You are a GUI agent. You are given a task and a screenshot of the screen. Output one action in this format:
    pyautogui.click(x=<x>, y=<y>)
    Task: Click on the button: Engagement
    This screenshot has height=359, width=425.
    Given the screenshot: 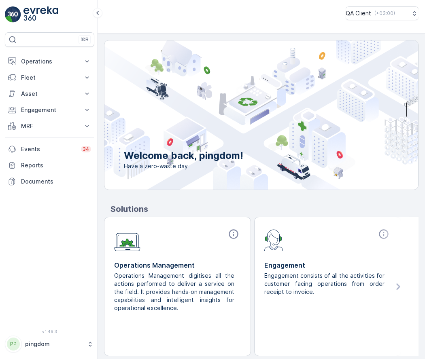 What is the action you would take?
    pyautogui.click(x=49, y=110)
    